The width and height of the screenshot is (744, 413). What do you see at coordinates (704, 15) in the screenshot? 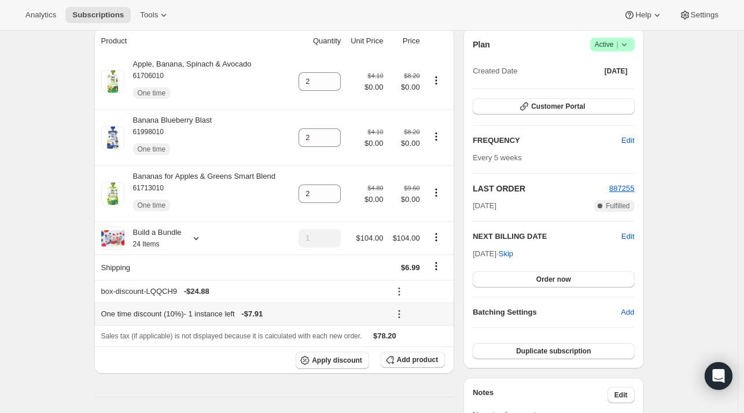
I see `span: Settings` at bounding box center [704, 15].